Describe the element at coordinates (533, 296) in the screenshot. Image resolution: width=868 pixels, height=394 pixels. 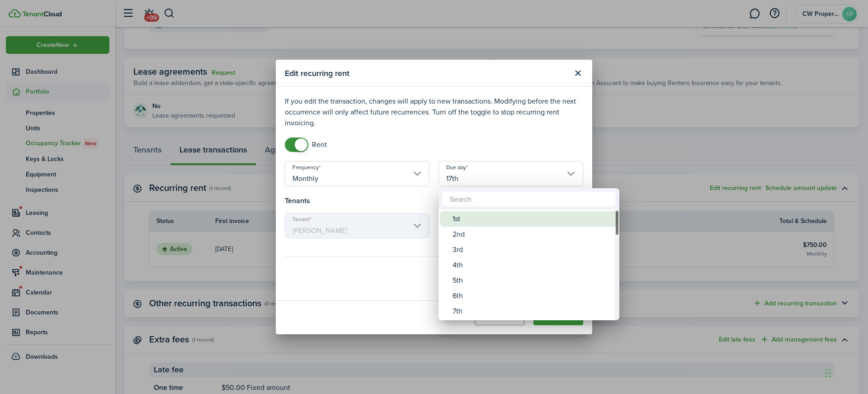
I see `div: 6th` at that location.